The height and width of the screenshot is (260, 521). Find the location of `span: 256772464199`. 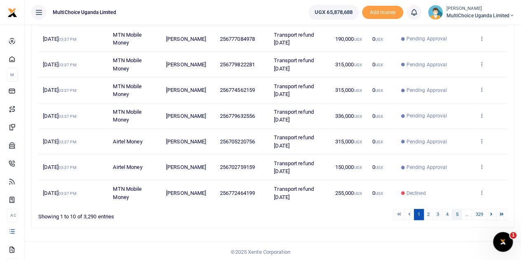

span: 256772464199 is located at coordinates (237, 193).